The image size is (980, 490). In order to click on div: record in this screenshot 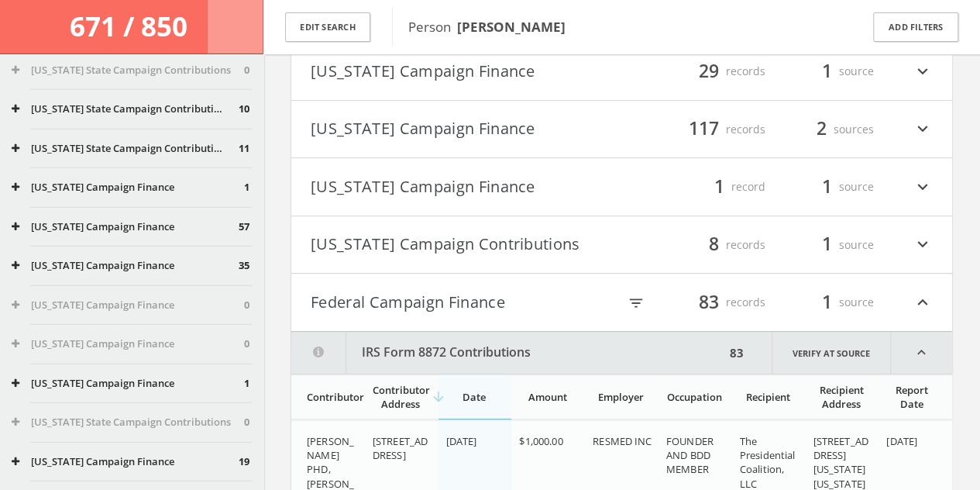, I will do `click(719, 187)`.